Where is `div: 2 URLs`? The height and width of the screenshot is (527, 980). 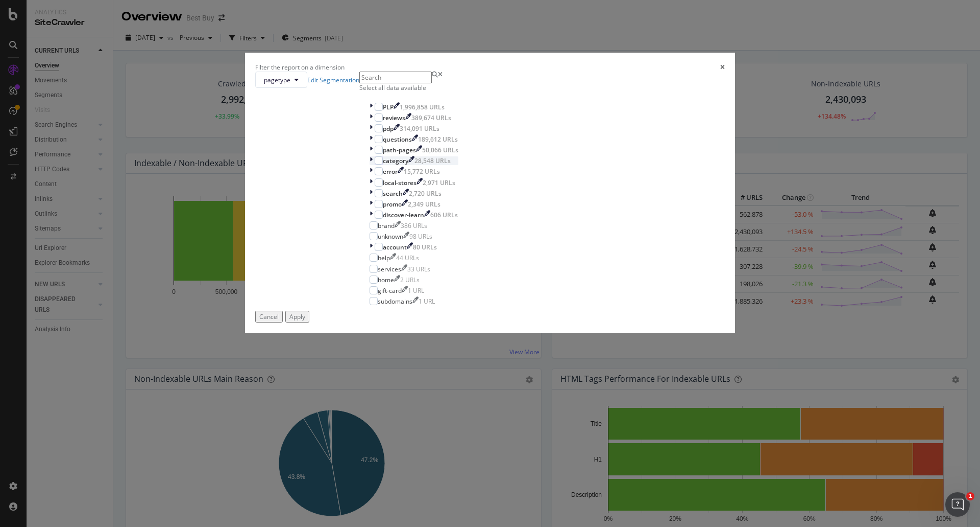 div: 2 URLs is located at coordinates (411, 279).